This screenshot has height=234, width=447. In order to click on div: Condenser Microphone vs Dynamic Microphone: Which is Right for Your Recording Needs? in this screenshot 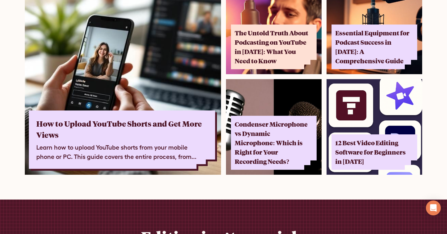, I will do `click(272, 143)`.